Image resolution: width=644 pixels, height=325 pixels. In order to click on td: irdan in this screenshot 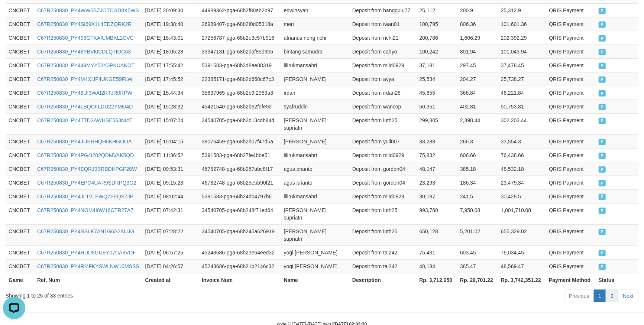, I will do `click(315, 93)`.